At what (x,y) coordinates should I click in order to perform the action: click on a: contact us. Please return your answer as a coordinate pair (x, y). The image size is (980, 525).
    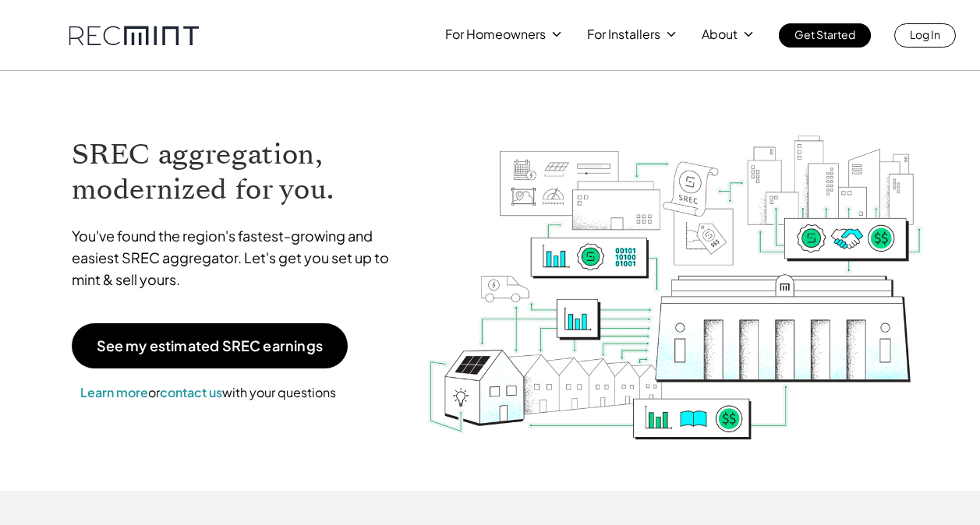
    Looking at the image, I should click on (191, 392).